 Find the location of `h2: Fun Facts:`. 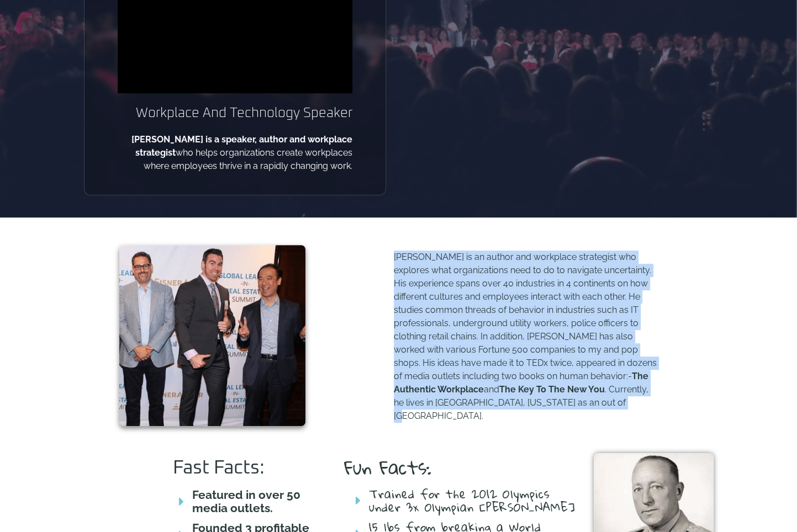

h2: Fun Facts: is located at coordinates (460, 468).